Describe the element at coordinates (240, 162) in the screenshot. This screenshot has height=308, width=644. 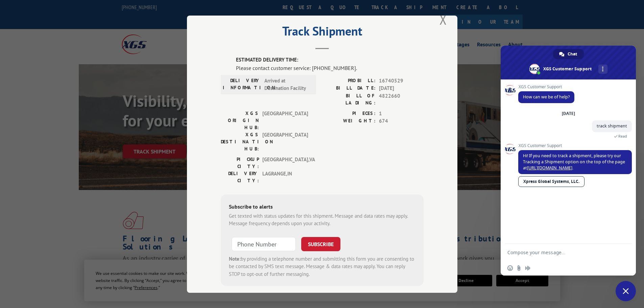
I see `label: PICKUP CITY:` at that location.